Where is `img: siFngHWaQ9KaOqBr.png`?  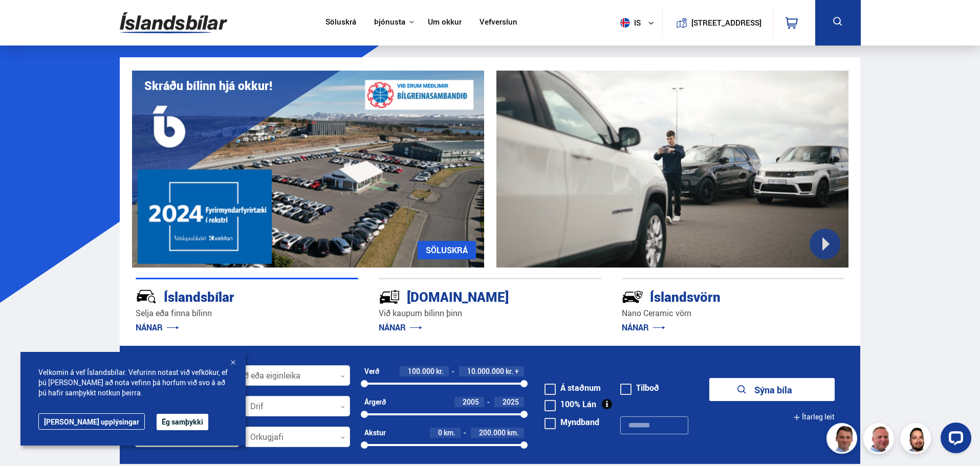 img: siFngHWaQ9KaOqBr.png is located at coordinates (880, 440).